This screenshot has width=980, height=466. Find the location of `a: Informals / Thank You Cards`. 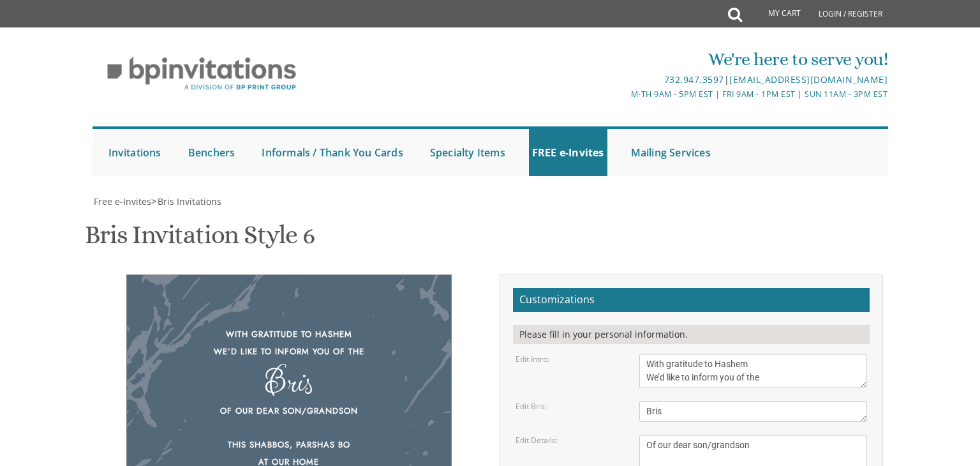

a: Informals / Thank You Cards is located at coordinates (332, 153).